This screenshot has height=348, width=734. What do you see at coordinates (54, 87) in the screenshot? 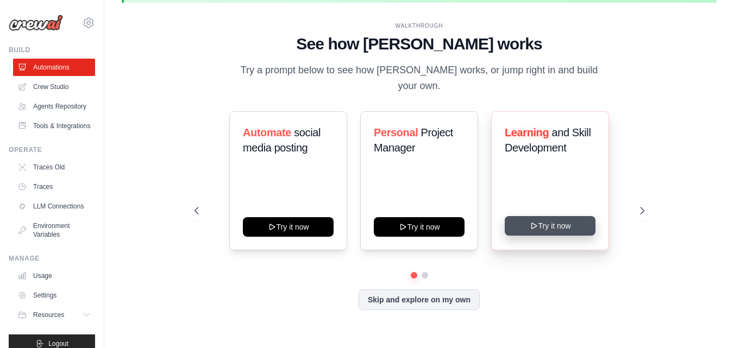
I see `a: Crew Studio` at bounding box center [54, 87].